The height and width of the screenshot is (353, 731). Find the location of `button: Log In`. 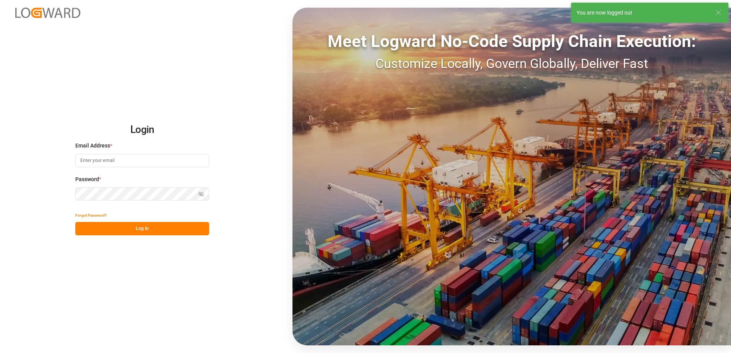

button: Log In is located at coordinates (142, 228).